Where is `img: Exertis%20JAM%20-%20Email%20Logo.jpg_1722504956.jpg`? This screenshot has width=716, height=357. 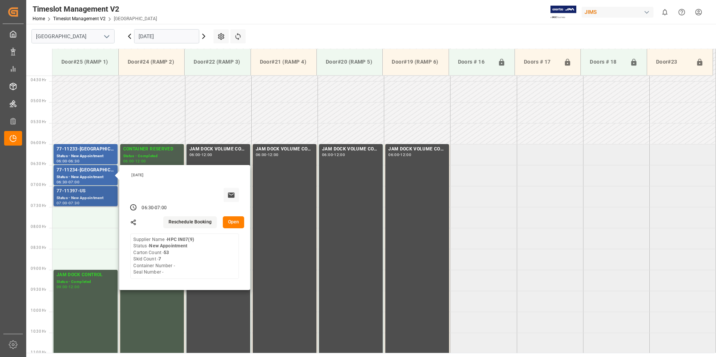 img: Exertis%20JAM%20-%20Email%20Logo.jpg_1722504956.jpg is located at coordinates (563, 12).